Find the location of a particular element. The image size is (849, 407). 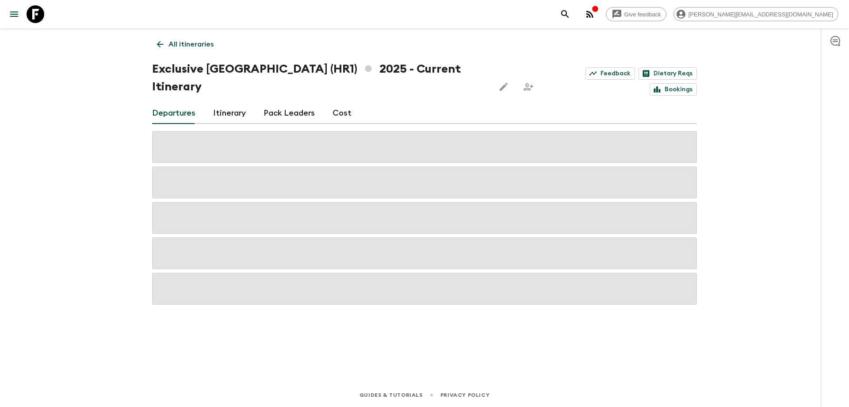

a: Departures is located at coordinates (174, 113).